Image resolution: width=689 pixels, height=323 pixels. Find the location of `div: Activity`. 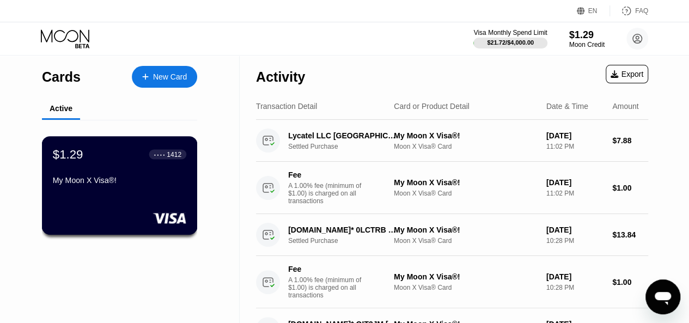

div: Activity is located at coordinates (281, 77).